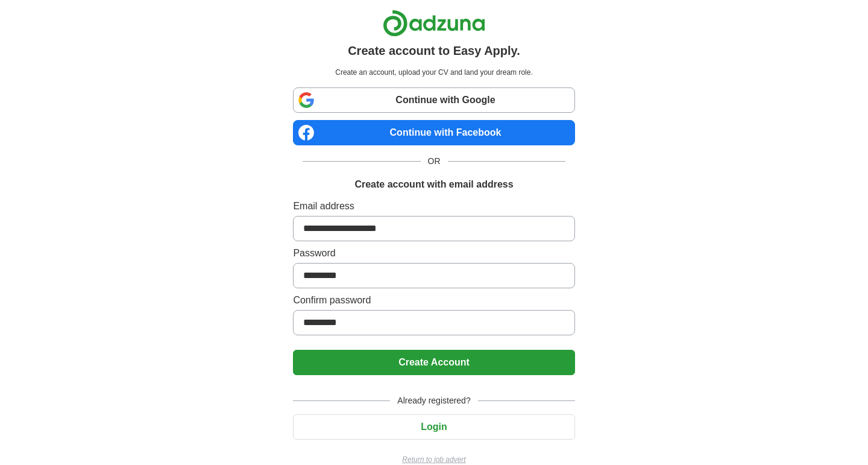 The width and height of the screenshot is (868, 465). What do you see at coordinates (433, 100) in the screenshot?
I see `a: Continue with Google` at bounding box center [433, 100].